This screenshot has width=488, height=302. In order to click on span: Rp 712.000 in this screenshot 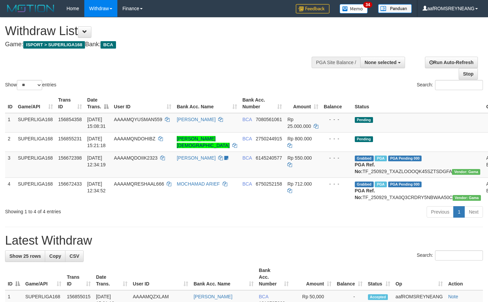, I will do `click(299, 184)`.